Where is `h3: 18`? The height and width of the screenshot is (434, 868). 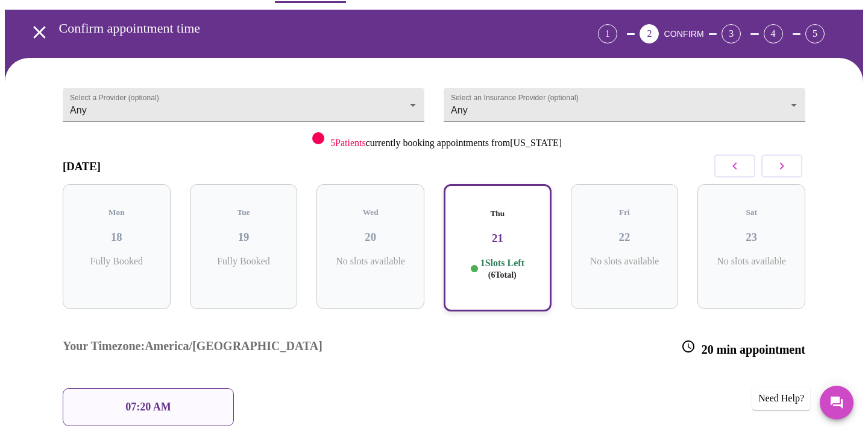 h3: 18 is located at coordinates (116, 237).